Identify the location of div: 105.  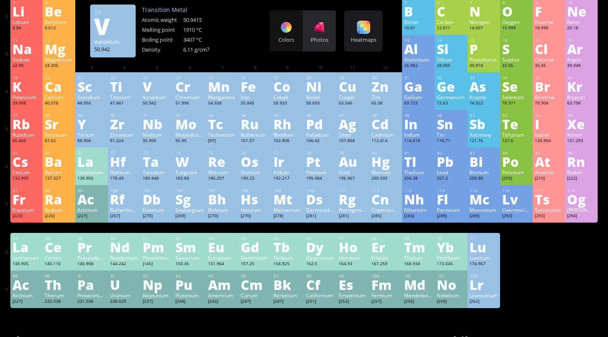
(157, 191).